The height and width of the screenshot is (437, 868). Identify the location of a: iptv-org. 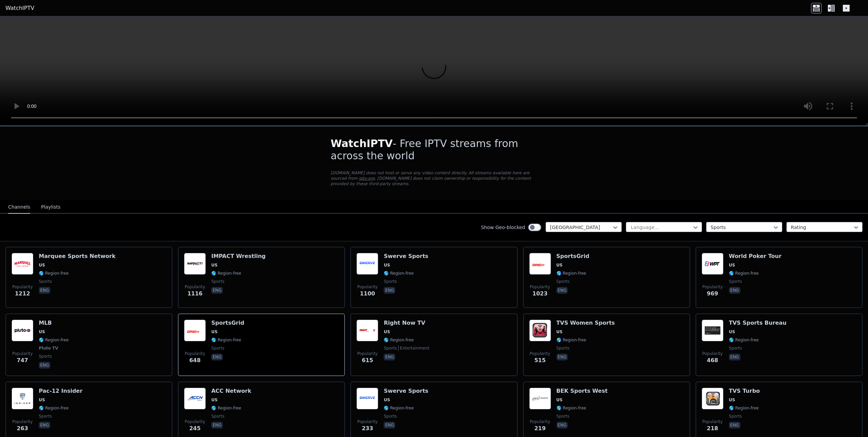
(367, 178).